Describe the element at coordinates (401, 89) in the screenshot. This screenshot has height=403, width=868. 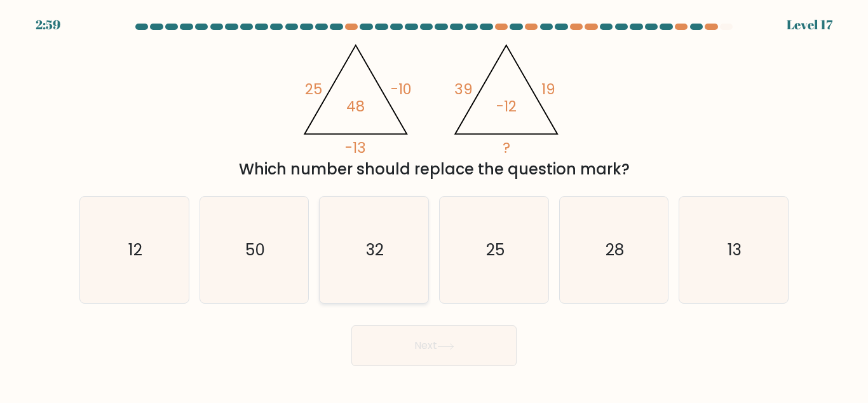
I see `tspan: -10` at that location.